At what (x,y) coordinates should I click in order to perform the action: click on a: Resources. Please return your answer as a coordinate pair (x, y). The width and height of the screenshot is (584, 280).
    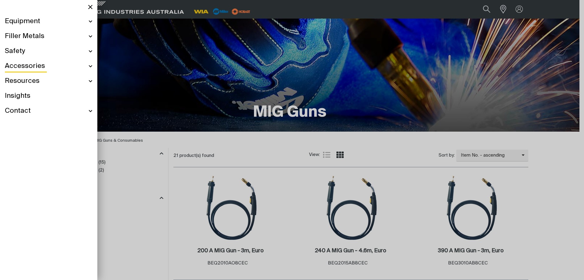
    Looking at the image, I should click on (49, 81).